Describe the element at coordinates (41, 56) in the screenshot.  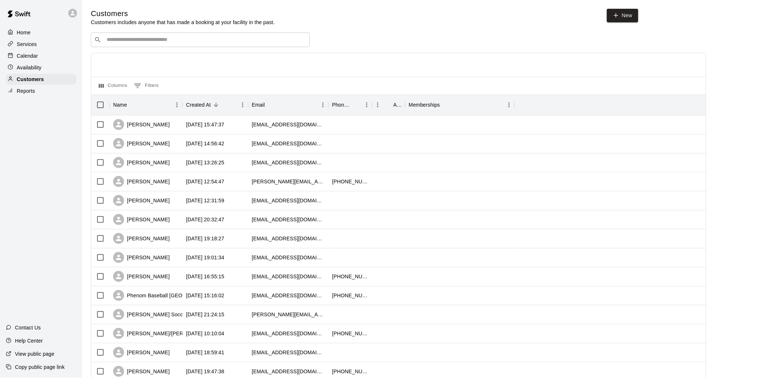
I see `div: Calendar` at that location.